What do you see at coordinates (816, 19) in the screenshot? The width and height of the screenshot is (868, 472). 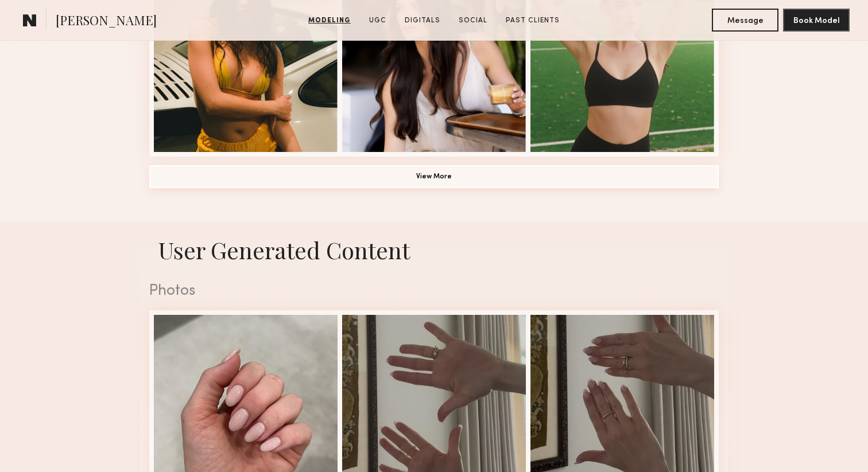 I see `a: Book Model` at bounding box center [816, 19].